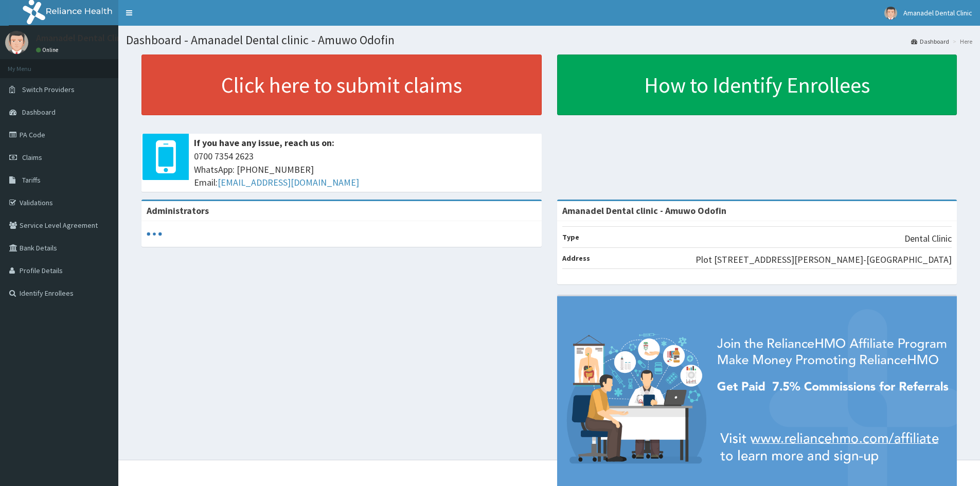 The image size is (980, 486). I want to click on p: Amanadel Dental Clinic, so click(82, 38).